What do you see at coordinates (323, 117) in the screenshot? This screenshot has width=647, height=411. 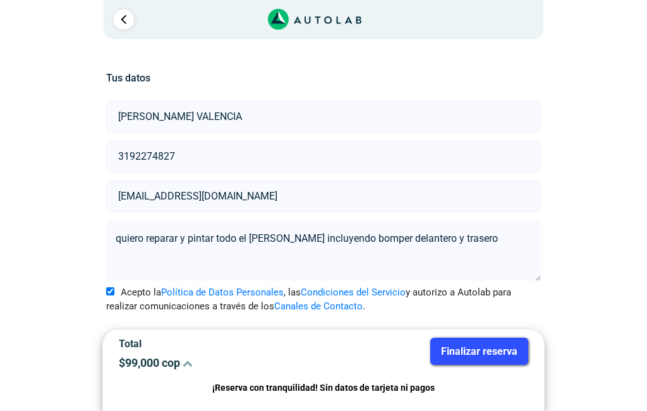 I see `input: Nombre y apellido` at bounding box center [323, 117].